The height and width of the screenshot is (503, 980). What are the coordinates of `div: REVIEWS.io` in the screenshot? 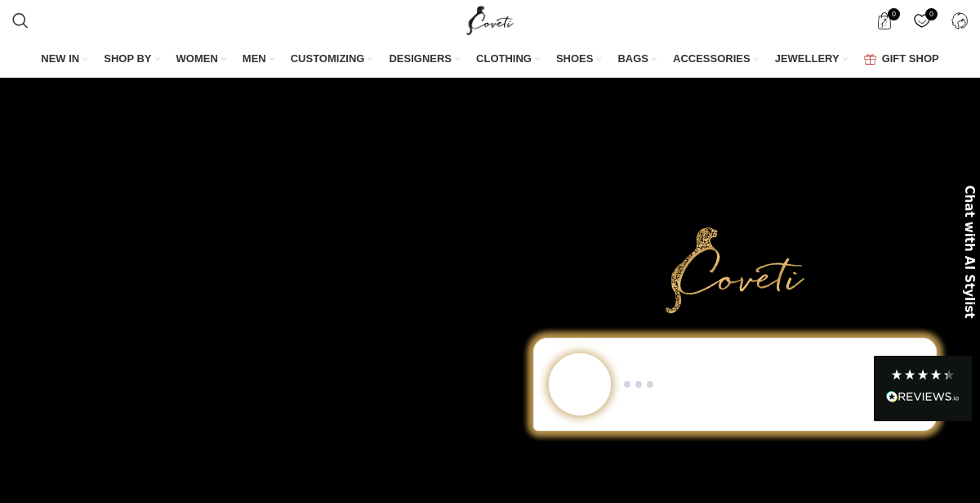 It's located at (923, 396).